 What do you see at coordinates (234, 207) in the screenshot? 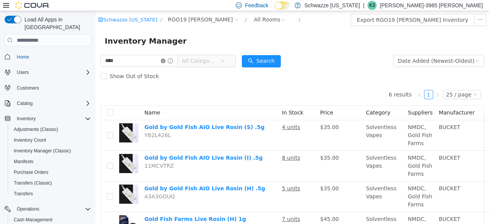
I see `span: $45.00` at bounding box center [234, 207].